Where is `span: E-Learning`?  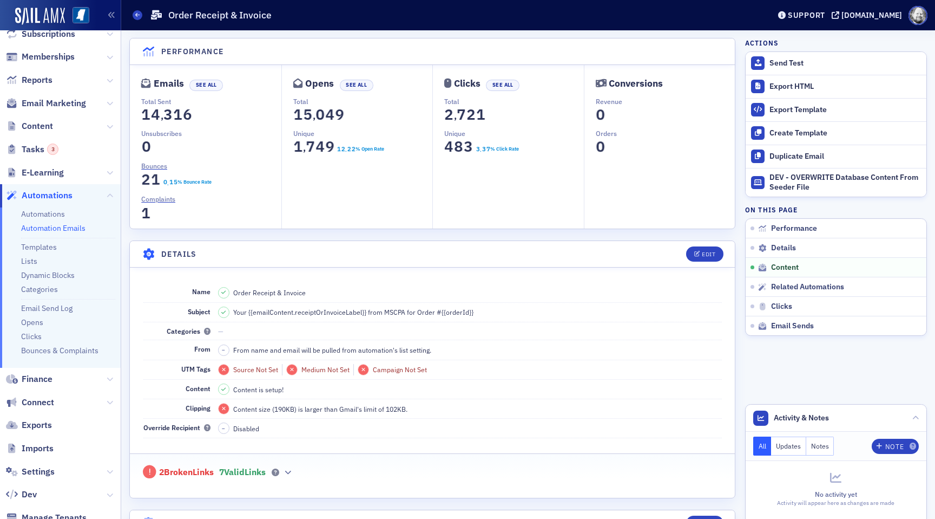
span: E-Learning is located at coordinates (43, 173).